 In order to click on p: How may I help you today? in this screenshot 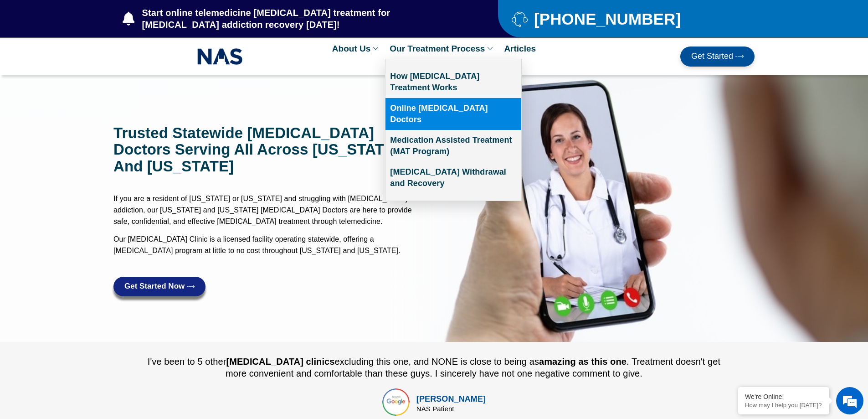, I will do `click(784, 404)`.